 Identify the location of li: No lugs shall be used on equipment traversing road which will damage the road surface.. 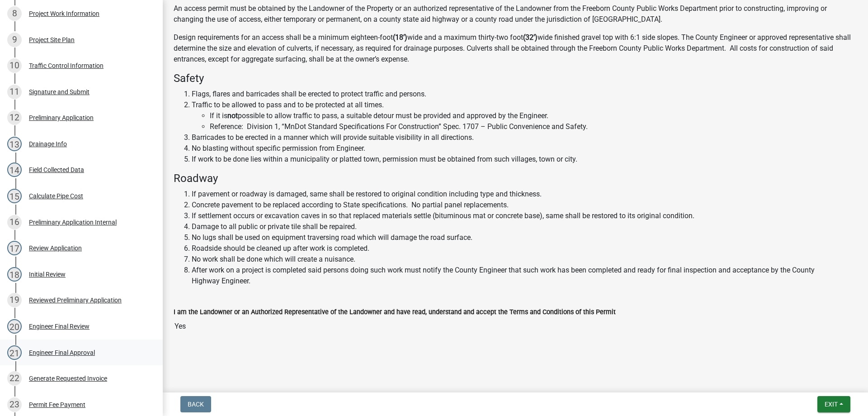
(524, 238).